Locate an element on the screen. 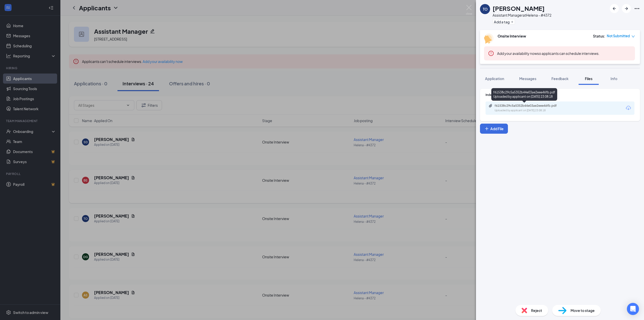 The height and width of the screenshot is (320, 644). svg: ArrowRight is located at coordinates (627, 8).